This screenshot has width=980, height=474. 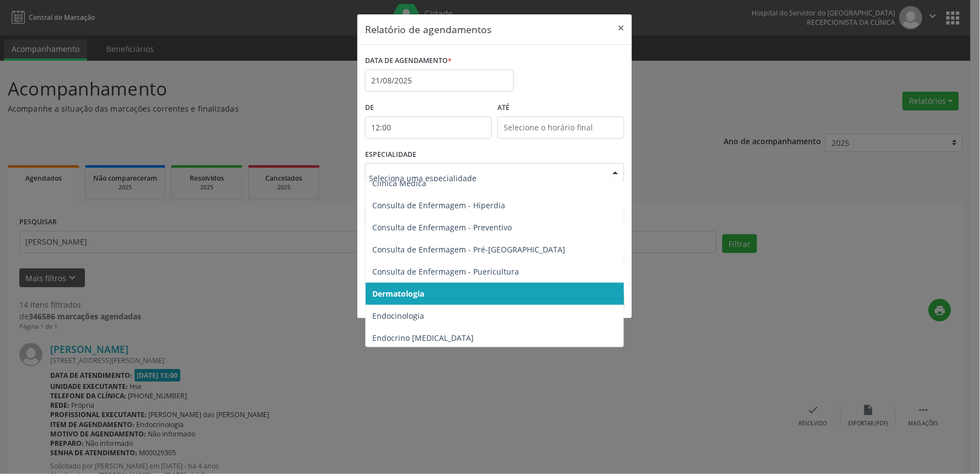 I want to click on label: De, so click(x=429, y=108).